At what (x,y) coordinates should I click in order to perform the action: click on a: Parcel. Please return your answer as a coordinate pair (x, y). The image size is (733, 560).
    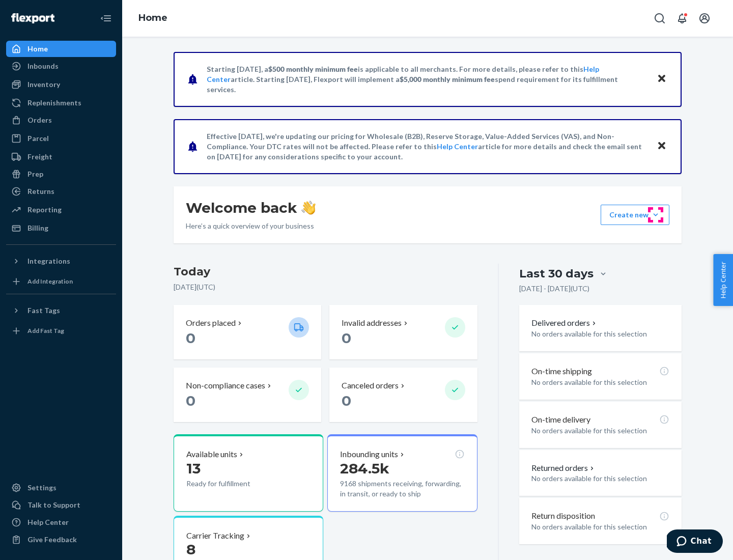
    Looking at the image, I should click on (61, 138).